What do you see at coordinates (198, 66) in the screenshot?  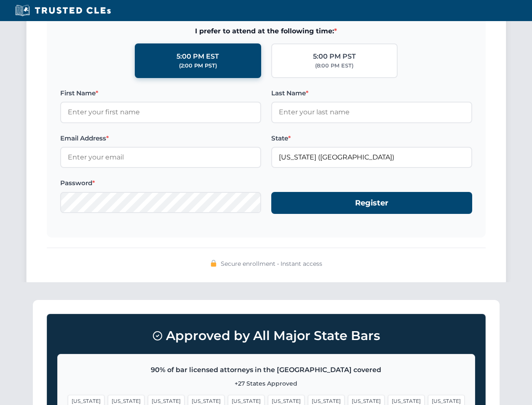 I see `div: (2:00 PM PST)` at bounding box center [198, 66].